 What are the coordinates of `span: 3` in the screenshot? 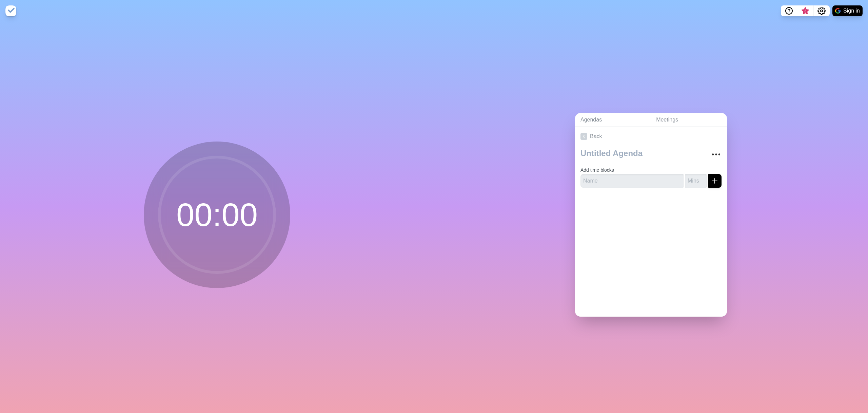 It's located at (805, 11).